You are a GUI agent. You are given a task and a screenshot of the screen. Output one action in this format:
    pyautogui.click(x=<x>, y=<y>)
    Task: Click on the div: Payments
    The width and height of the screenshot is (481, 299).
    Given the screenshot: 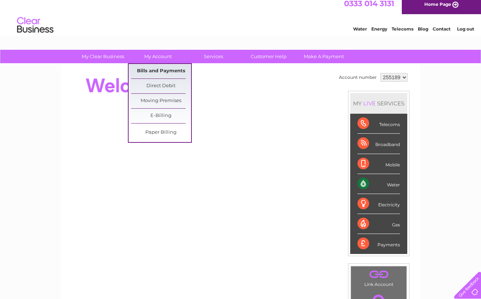 What is the action you would take?
    pyautogui.click(x=379, y=244)
    